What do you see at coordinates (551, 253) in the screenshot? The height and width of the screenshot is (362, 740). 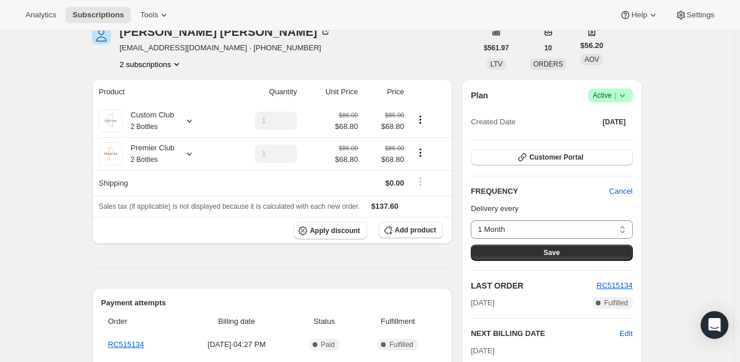 I see `button: Save` at bounding box center [551, 253].